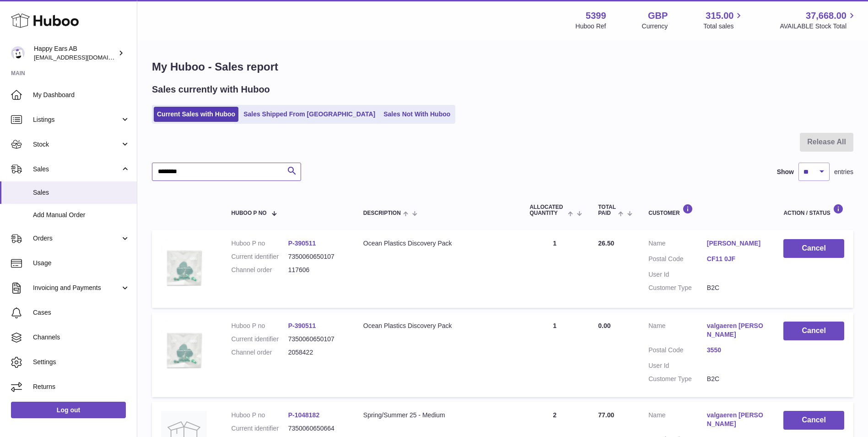 The image size is (868, 437). Describe the element at coordinates (81, 362) in the screenshot. I see `span: Settings` at that location.